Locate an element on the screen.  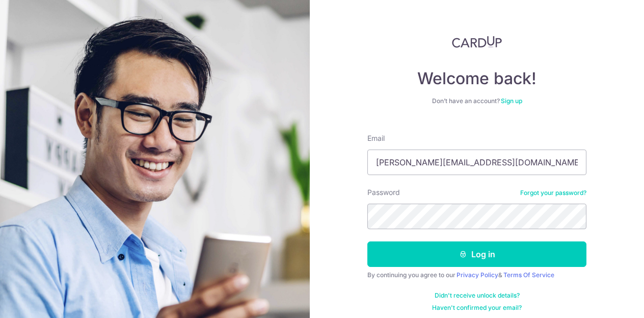
a: Didn't receive unlock details? is located at coordinates (477, 295).